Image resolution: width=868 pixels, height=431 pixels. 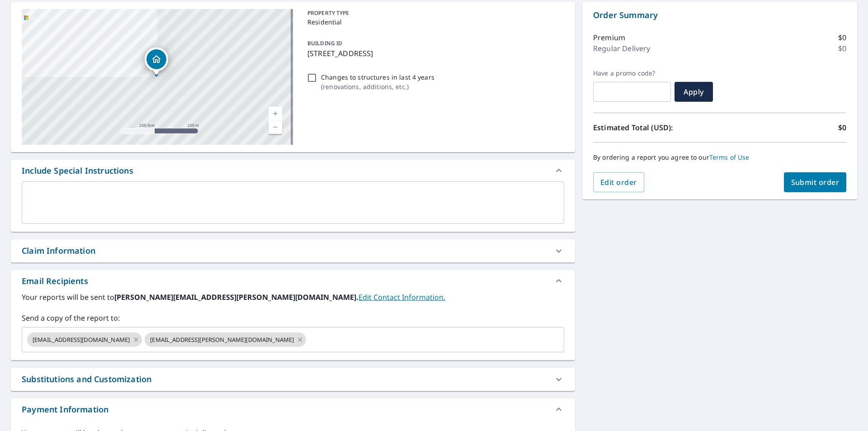 What do you see at coordinates (815, 182) in the screenshot?
I see `span: Submit order` at bounding box center [815, 182].